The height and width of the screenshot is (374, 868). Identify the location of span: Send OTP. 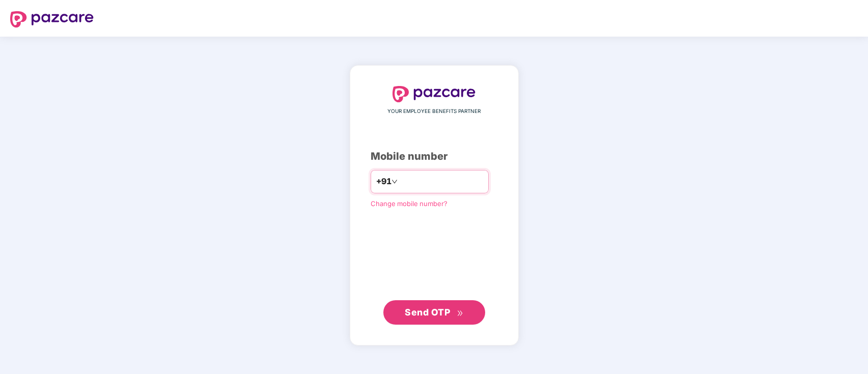
(427, 312).